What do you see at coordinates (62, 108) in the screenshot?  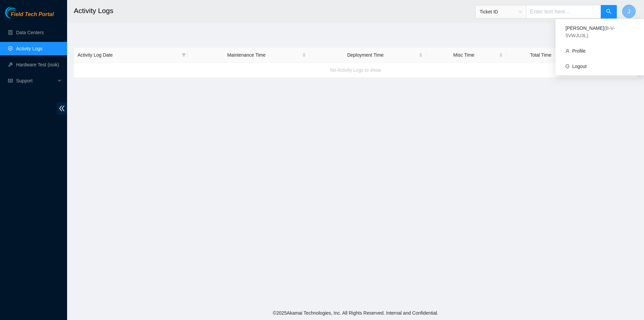 I see `span: double-left` at bounding box center [62, 108].